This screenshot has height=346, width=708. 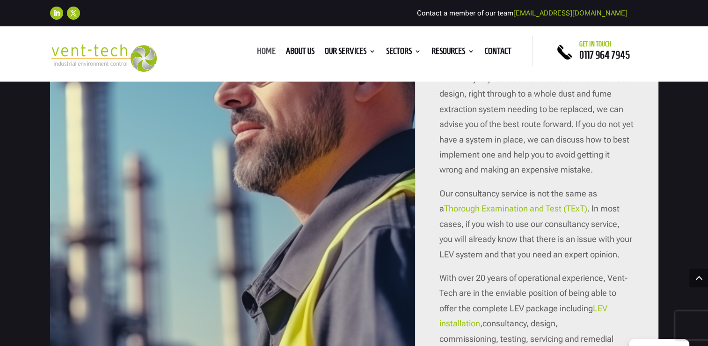 What do you see at coordinates (350, 53) in the screenshot?
I see `a: Our Services` at bounding box center [350, 53].